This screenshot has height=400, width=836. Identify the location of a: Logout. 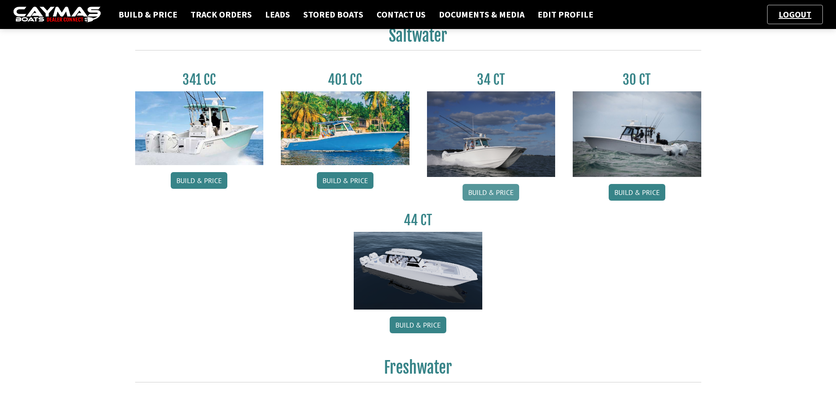
(795, 14).